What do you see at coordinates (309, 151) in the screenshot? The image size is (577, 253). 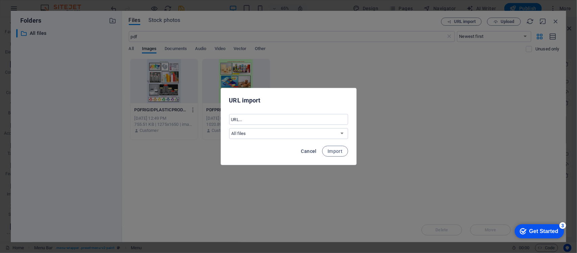 I see `button: Cancel` at bounding box center [309, 151].